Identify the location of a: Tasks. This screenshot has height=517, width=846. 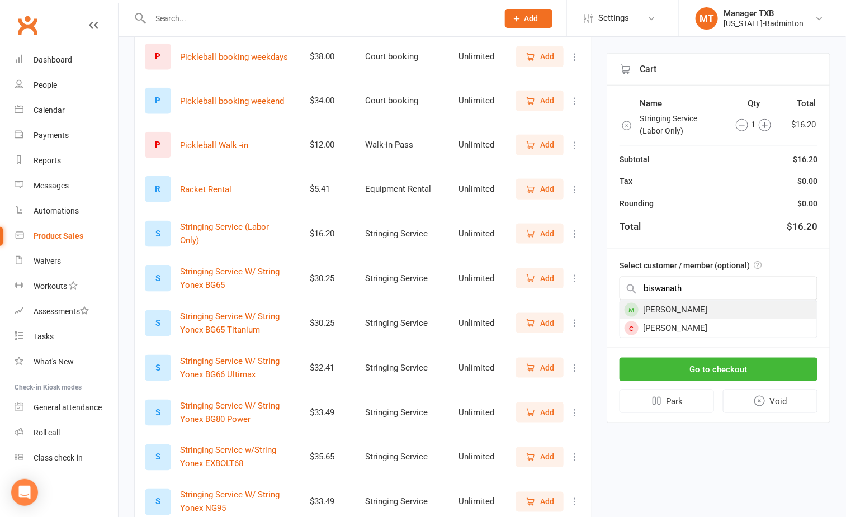
(66, 337).